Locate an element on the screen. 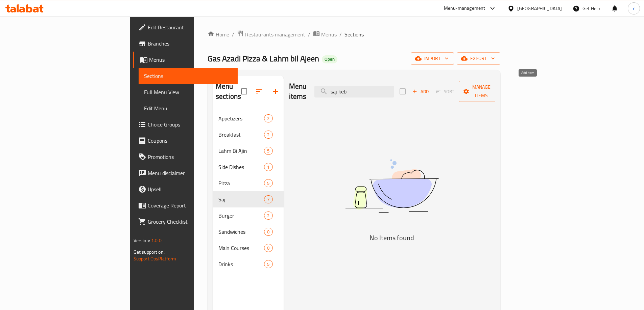 This screenshot has height=310, width=644. span: Side Dishes is located at coordinates (241, 167).